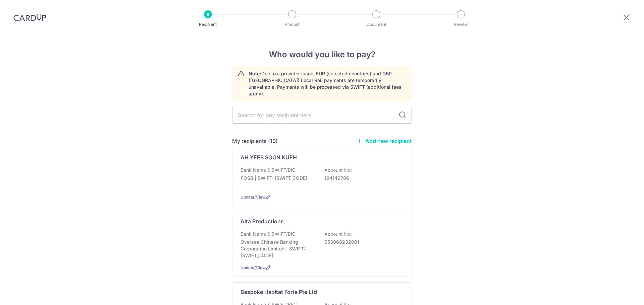 This screenshot has height=305, width=644. What do you see at coordinates (255, 141) in the screenshot?
I see `h5: My recipients (10)` at bounding box center [255, 141].